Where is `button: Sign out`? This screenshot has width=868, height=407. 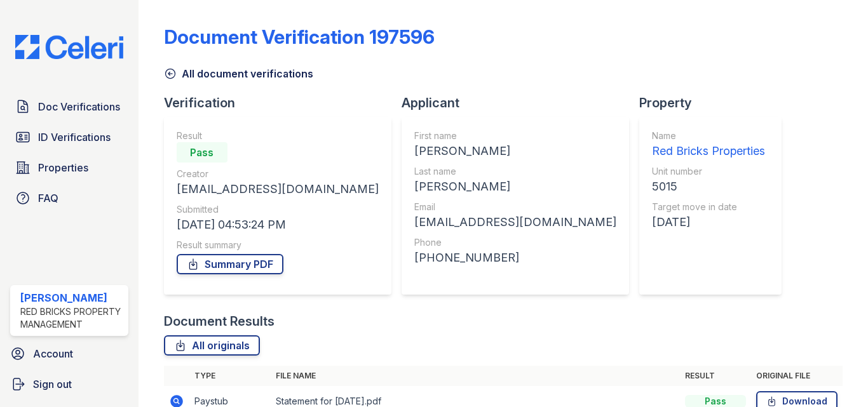 button: Sign out is located at coordinates (69, 384).